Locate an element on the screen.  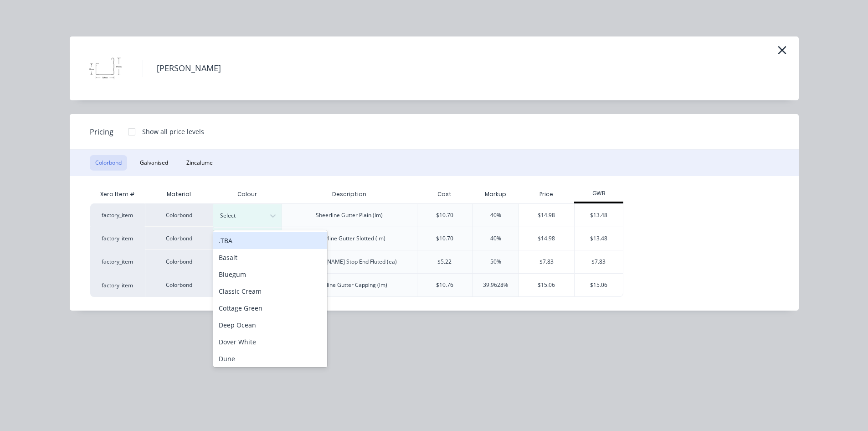
div: .TBA is located at coordinates (270, 240).